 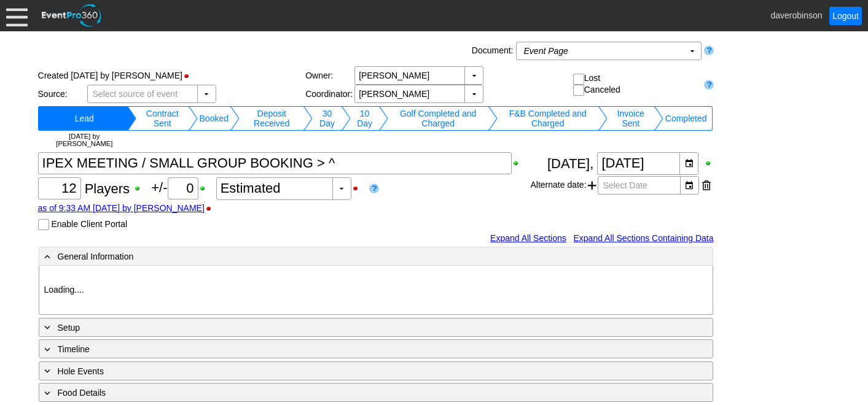 What do you see at coordinates (548, 118) in the screenshot?
I see `td: Change status to F&B Completed and Charged` at bounding box center [548, 118].